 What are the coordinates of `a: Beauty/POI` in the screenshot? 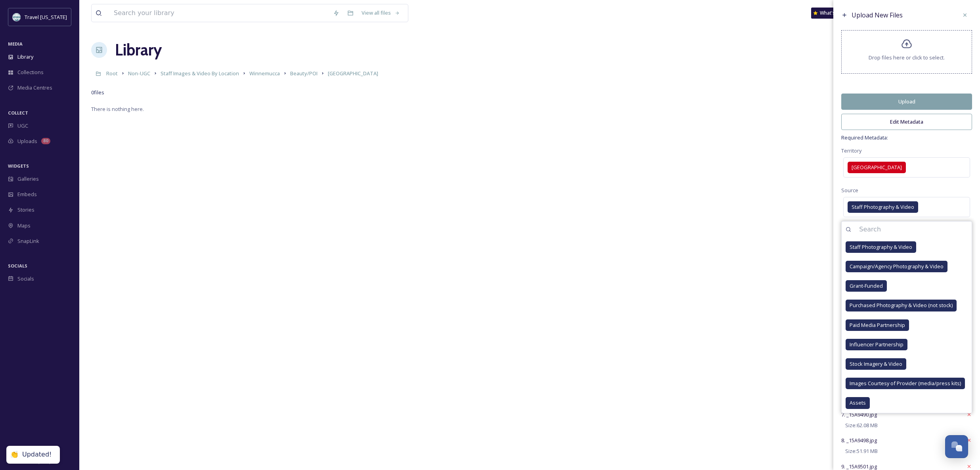 It's located at (304, 73).